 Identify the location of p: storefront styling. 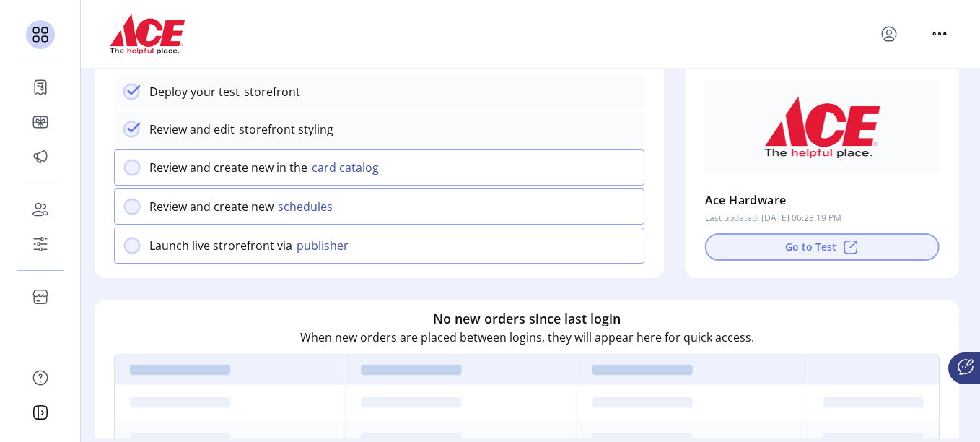
(283, 129).